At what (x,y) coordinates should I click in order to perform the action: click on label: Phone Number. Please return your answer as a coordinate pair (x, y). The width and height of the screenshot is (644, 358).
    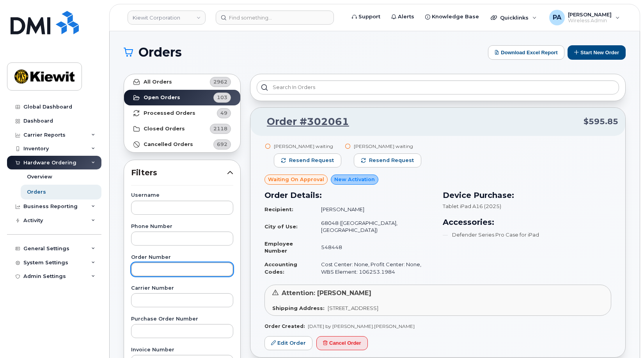
    Looking at the image, I should click on (182, 226).